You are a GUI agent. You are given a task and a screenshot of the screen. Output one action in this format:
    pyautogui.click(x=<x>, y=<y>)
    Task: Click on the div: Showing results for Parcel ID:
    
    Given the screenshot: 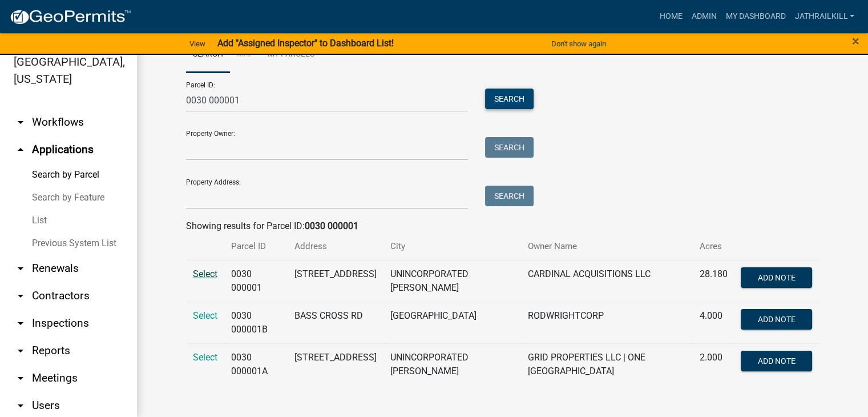 What is the action you would take?
    pyautogui.click(x=503, y=226)
    